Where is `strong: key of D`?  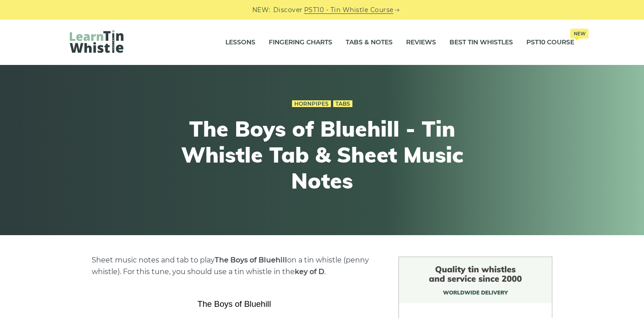
strong: key of D is located at coordinates (310, 271).